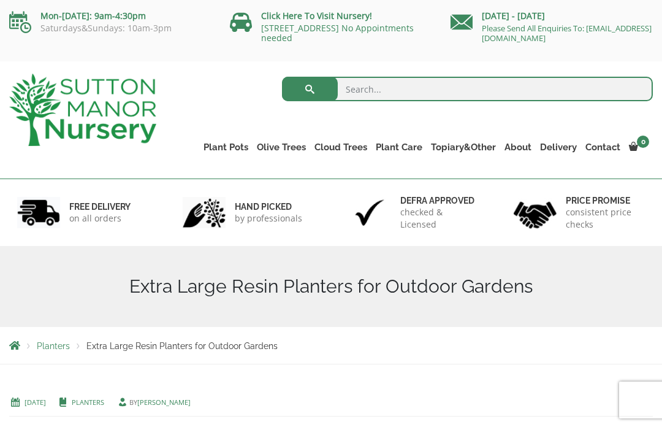  What do you see at coordinates (269, 207) in the screenshot?
I see `h6: hand picked` at bounding box center [269, 207].